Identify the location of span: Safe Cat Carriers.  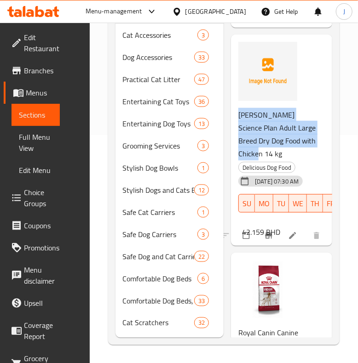
(160, 212).